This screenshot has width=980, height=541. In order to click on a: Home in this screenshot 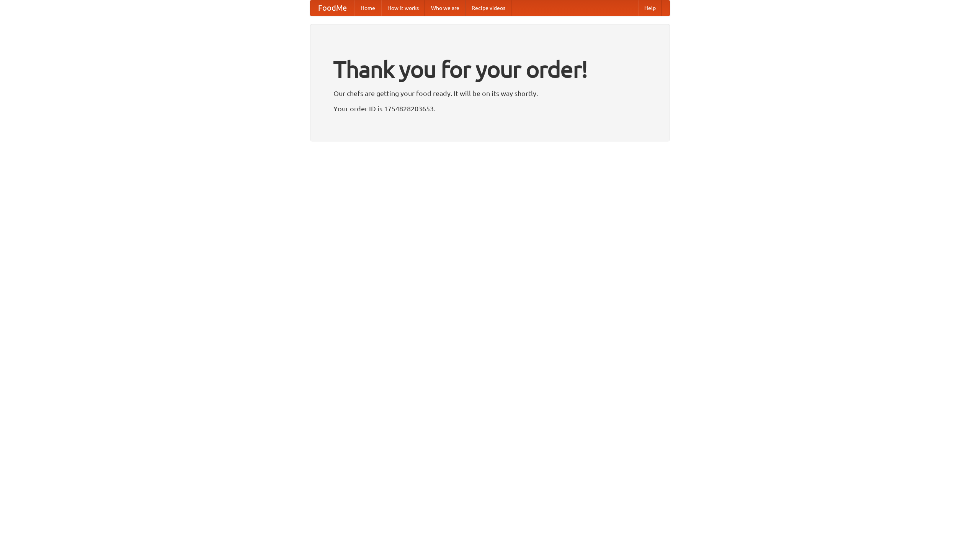, I will do `click(368, 8)`.